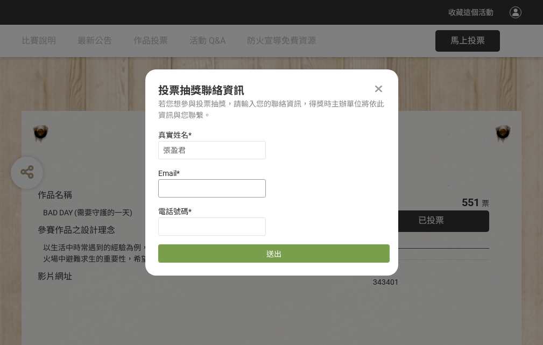 This screenshot has height=345, width=543. I want to click on div: 以生活中時常遇到的經驗為例，透過對比的方式宣傳住宅用火災警報器、家庭逃生計畫及火場中避難求生的重要性，希望透過趣味的短影音讓更多人認識到更多的防火觀念。, so click(192, 253).